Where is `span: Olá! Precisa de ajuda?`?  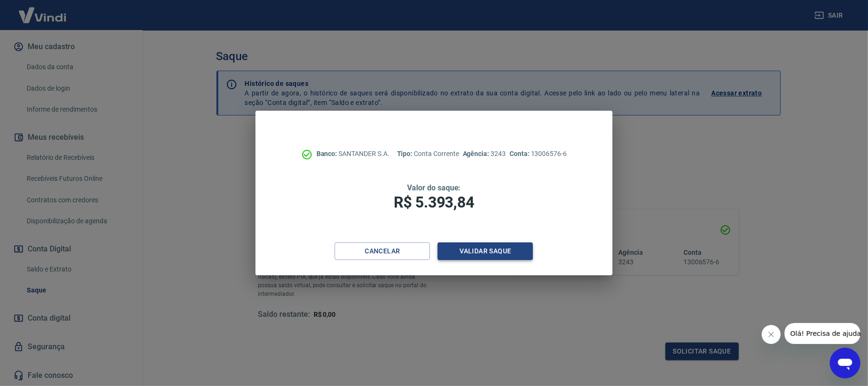
span: Olá! Precisa de ajuda? is located at coordinates (43, 10).